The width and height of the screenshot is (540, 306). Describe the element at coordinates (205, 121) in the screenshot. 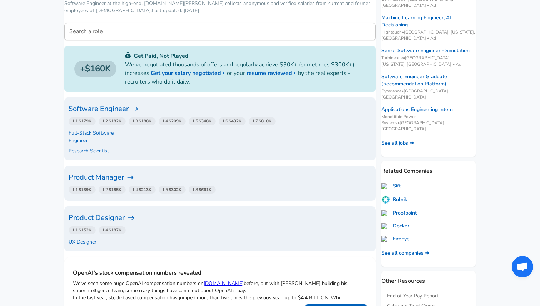

I see `strong: $348K` at that location.